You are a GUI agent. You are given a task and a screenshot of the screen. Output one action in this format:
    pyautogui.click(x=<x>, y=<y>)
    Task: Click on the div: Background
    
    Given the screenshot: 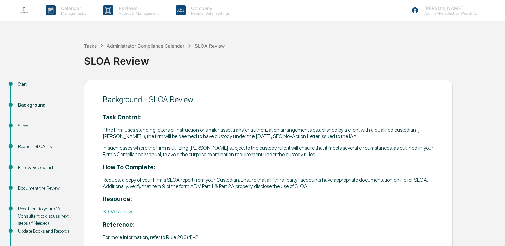 What is the action you would take?
    pyautogui.click(x=46, y=105)
    